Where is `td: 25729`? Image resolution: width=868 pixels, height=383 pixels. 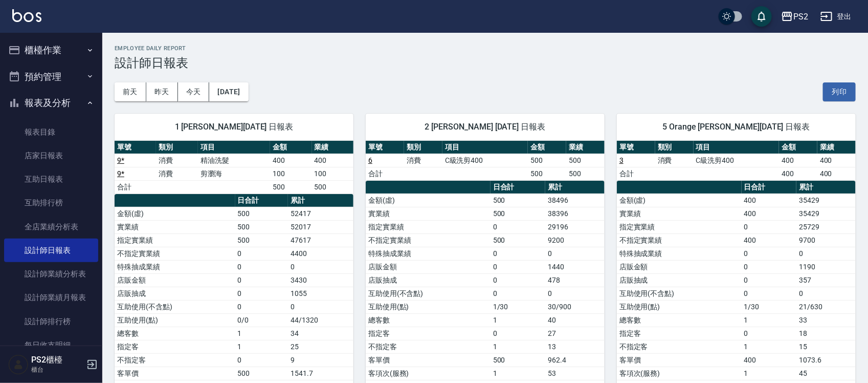 td: 25729 is located at coordinates (826, 227).